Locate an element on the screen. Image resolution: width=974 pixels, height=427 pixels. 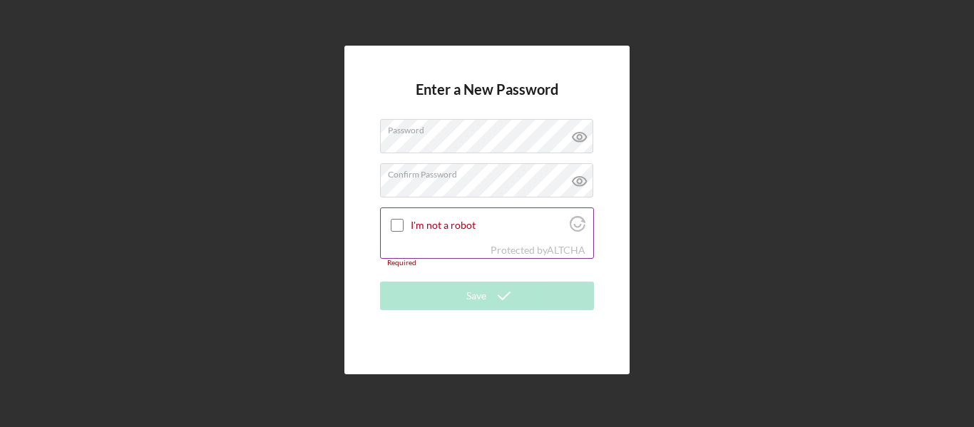
div: Save is located at coordinates (476, 296).